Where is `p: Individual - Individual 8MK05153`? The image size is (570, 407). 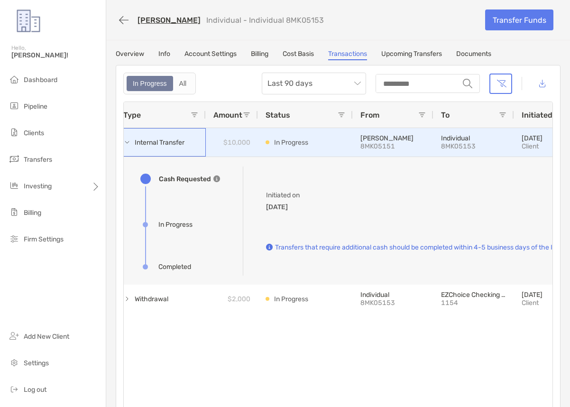 p: Individual - Individual 8MK05153 is located at coordinates (265, 20).